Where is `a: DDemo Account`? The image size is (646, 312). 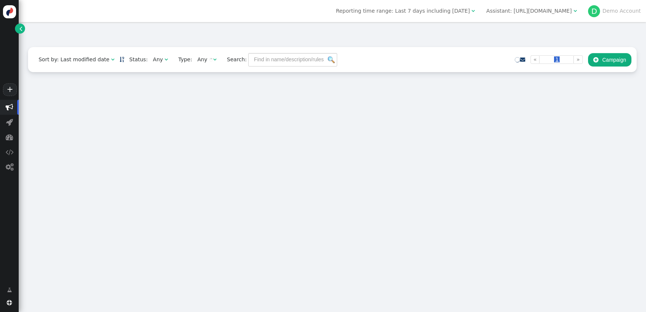
a: DDemo Account is located at coordinates (615, 11).